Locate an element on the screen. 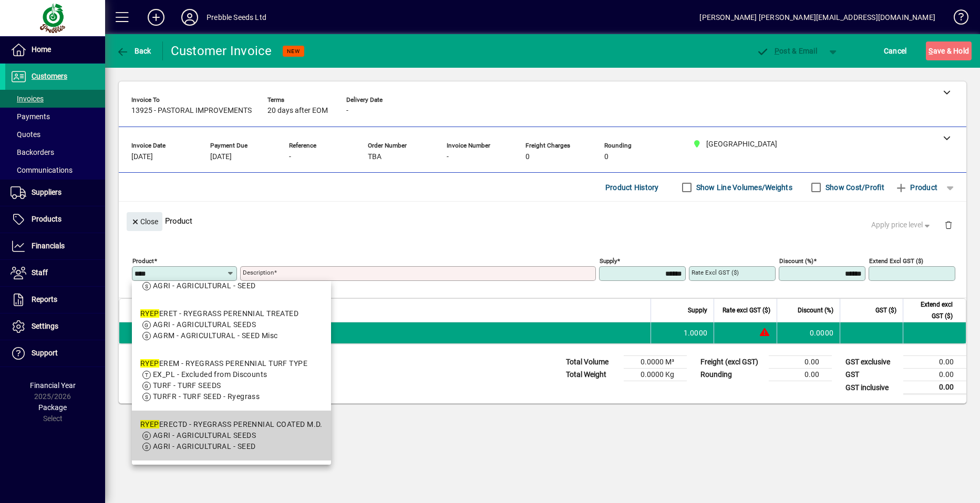 Image resolution: width=980 pixels, height=503 pixels. span: GST ($) is located at coordinates (886, 311).